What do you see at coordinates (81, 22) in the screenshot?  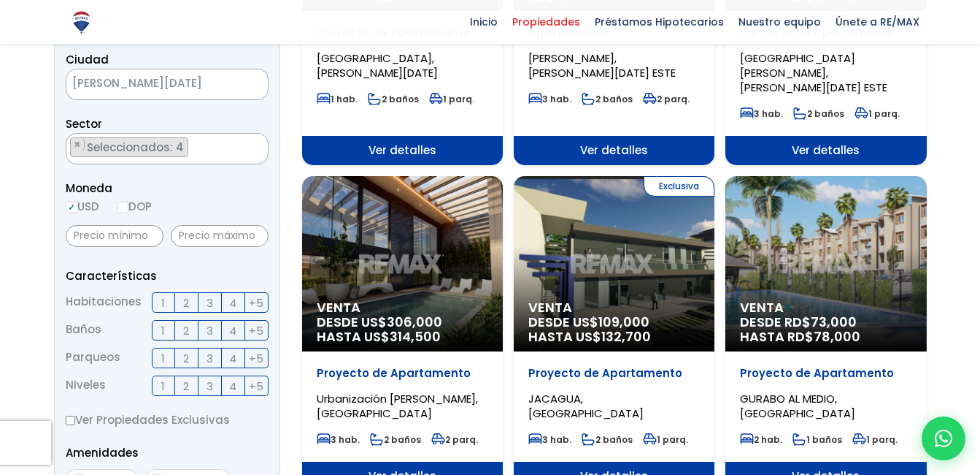 I see `img: Logo de REMAX` at bounding box center [81, 22].